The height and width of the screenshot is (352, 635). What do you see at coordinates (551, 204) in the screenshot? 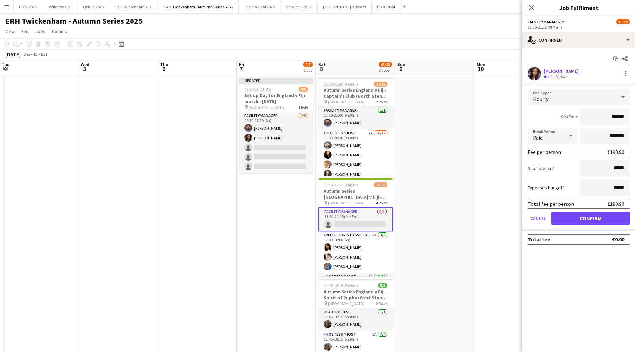
I see `div: Total fee per person` at bounding box center [551, 204].